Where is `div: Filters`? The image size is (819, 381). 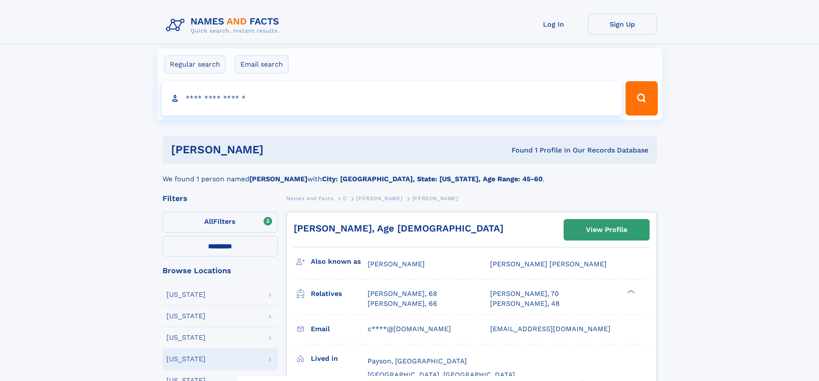
div: Filters is located at coordinates (220, 199).